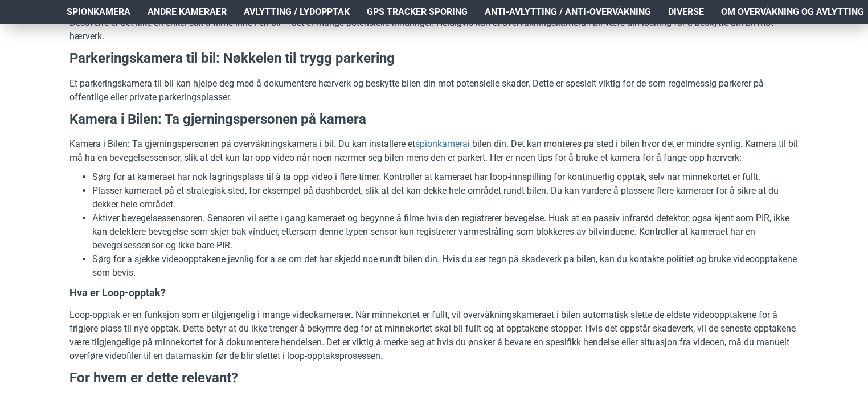  I want to click on h4: Hva er Loop-opptak?, so click(434, 293).